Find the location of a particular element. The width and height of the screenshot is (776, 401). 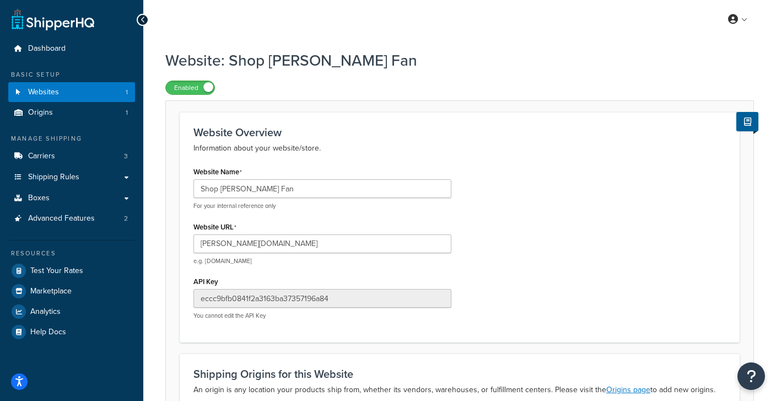

a: Test Your Rates is located at coordinates (72, 271).